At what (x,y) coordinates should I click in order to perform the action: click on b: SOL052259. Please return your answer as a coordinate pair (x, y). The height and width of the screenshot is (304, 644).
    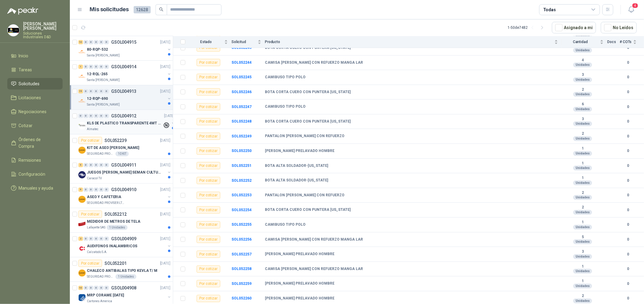
    Looking at the image, I should click on (241, 284).